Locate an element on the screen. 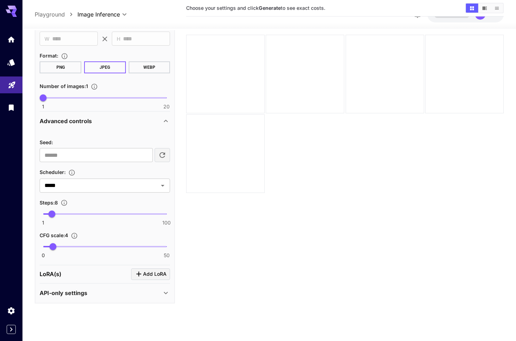  span: Steps : 8 is located at coordinates (49, 202).